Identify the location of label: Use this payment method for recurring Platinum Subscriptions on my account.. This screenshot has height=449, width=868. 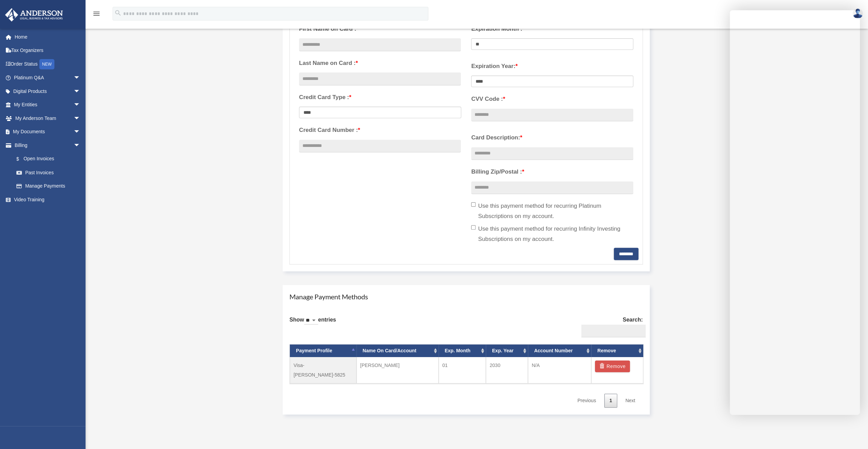
(552, 211).